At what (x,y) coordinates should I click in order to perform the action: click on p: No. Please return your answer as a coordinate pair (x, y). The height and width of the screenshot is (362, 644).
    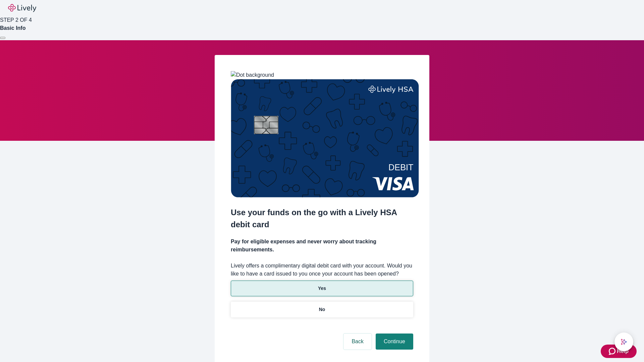
    Looking at the image, I should click on (322, 309).